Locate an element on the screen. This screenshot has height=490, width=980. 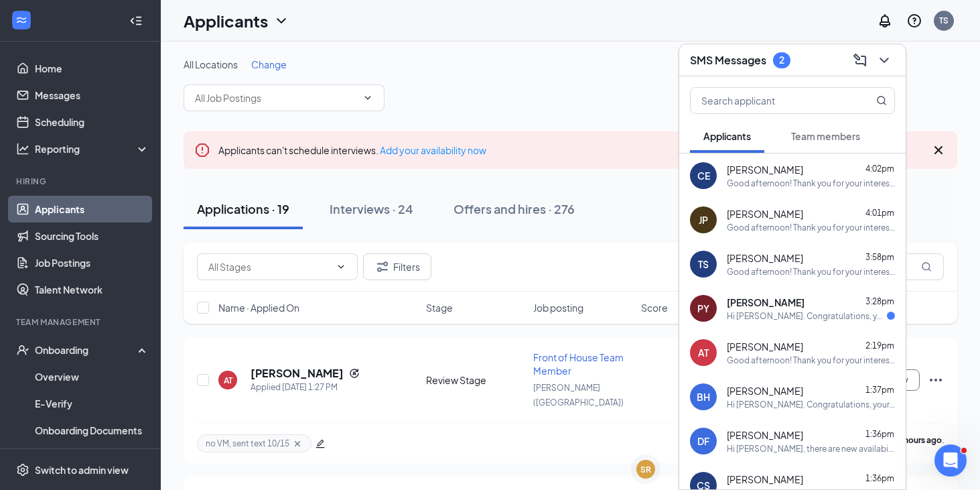
svg: Notifications is located at coordinates (885, 21).